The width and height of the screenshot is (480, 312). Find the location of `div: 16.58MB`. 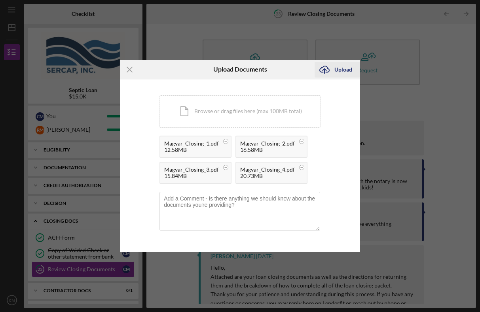

div: 16.58MB is located at coordinates (268, 150).